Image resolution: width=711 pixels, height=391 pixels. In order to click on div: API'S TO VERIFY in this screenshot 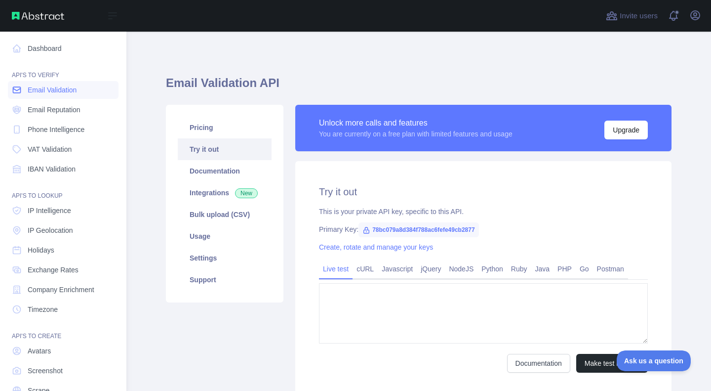, I will do `click(63, 69)`.